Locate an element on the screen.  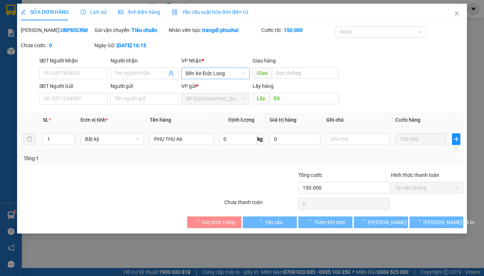
span: Lịch sử is located at coordinates (93, 12).